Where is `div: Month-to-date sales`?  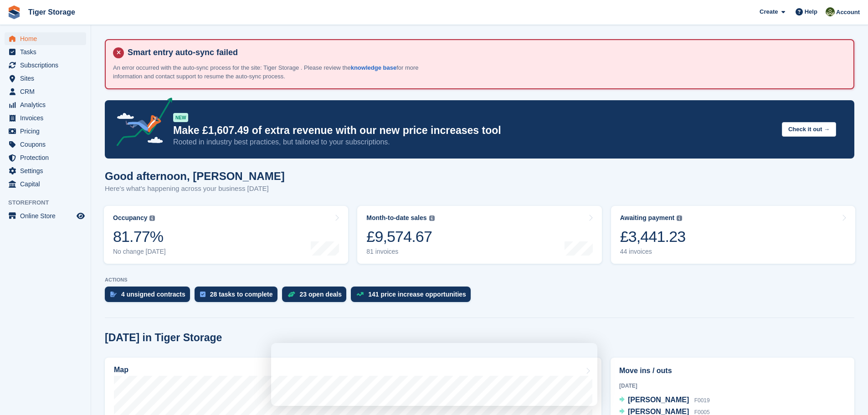 div: Month-to-date sales is located at coordinates (397, 218).